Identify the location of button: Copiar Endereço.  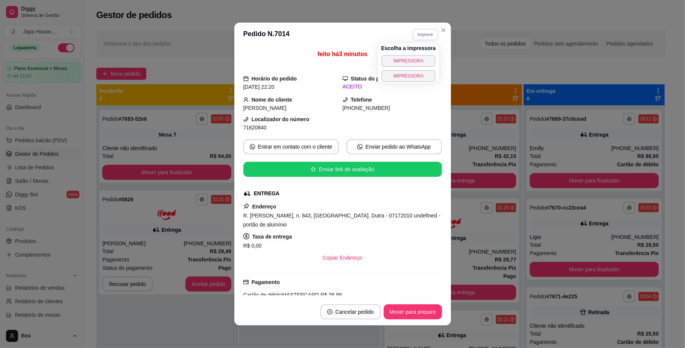
(342, 258).